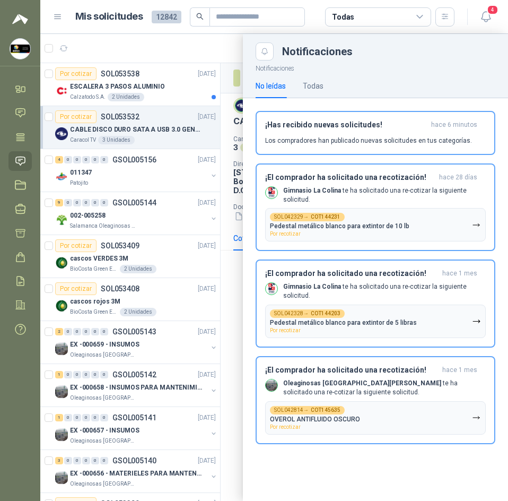 The height and width of the screenshot is (501, 508). Describe the element at coordinates (458, 177) in the screenshot. I see `span: hace 28 días` at that location.